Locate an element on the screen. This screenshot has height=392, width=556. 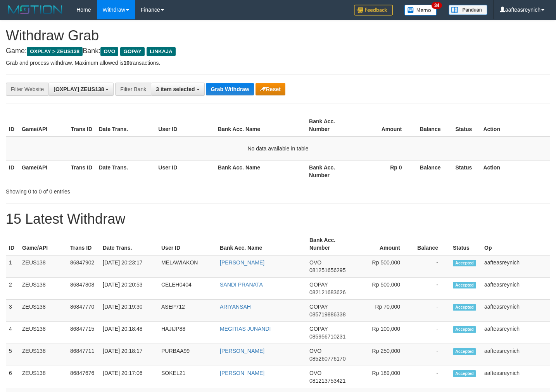
td: Rp 100,000 is located at coordinates (383, 333).